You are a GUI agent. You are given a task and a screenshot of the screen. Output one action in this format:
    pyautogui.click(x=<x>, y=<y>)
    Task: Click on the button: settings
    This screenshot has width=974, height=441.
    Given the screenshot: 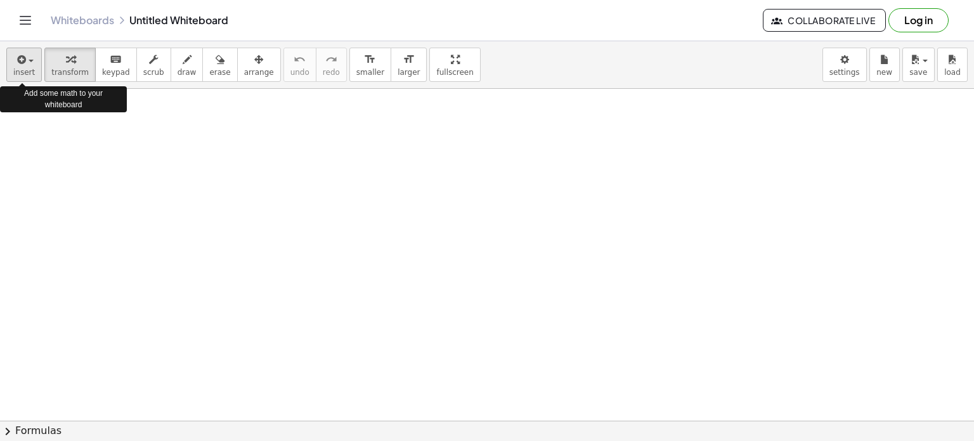 What is the action you would take?
    pyautogui.click(x=844, y=65)
    